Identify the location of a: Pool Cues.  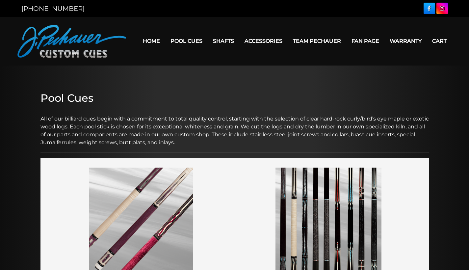
(186, 41).